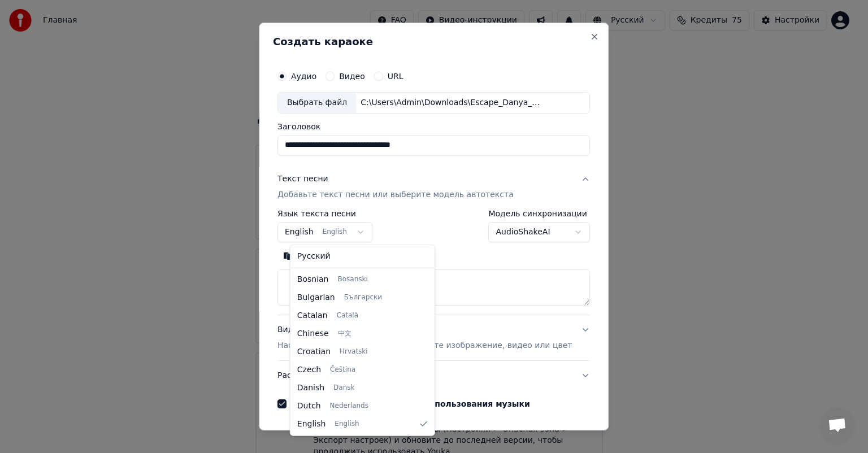  Describe the element at coordinates (347, 316) in the screenshot. I see `span: Català` at that location.